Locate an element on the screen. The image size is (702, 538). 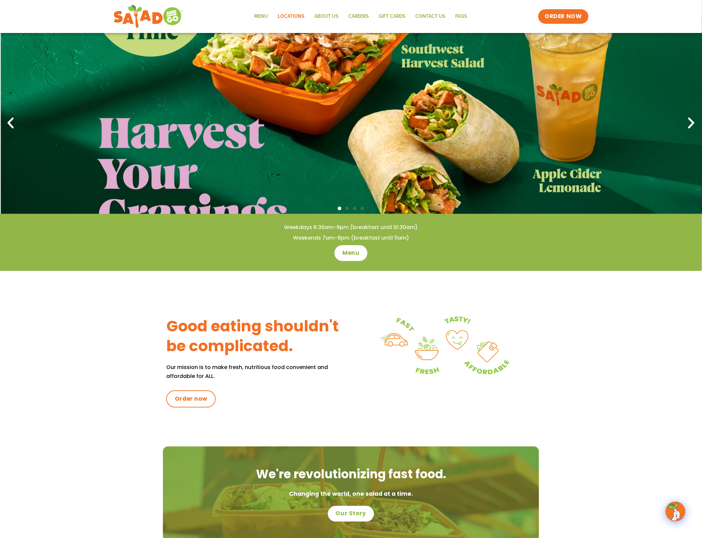
a: Our Story is located at coordinates (351, 514).